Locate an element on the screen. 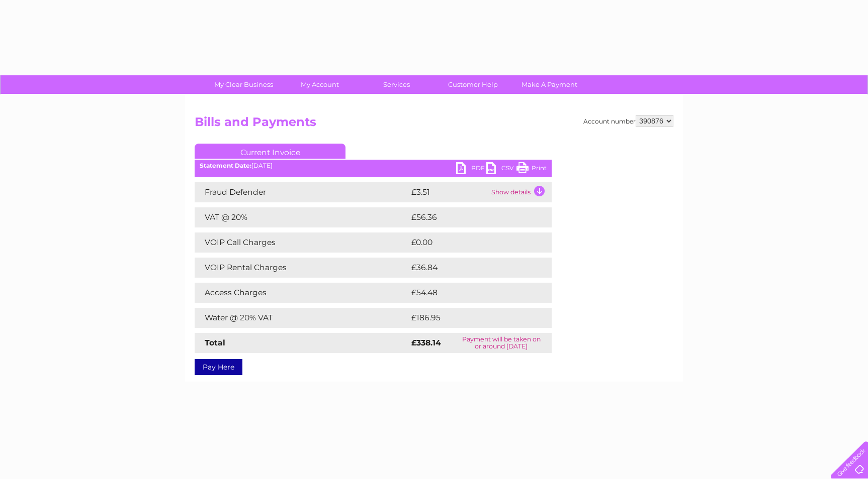  b: Statement Date: is located at coordinates (225, 165).